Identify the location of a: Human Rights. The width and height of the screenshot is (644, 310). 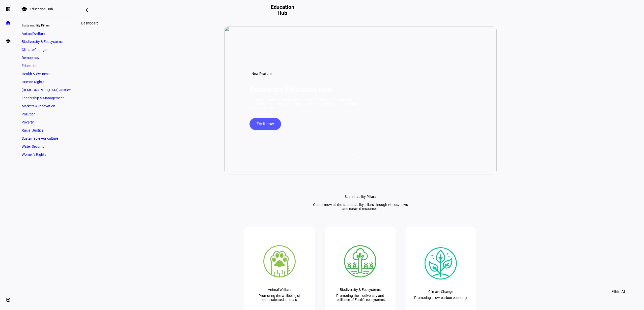
(46, 82).